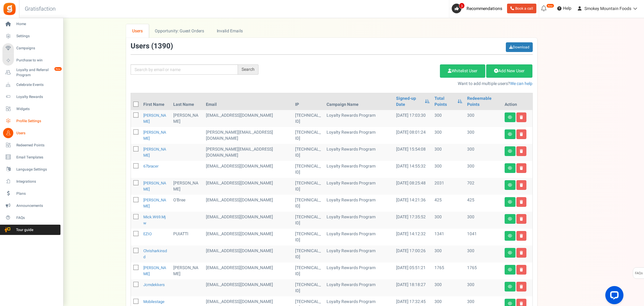  What do you see at coordinates (519, 47) in the screenshot?
I see `a: Download` at bounding box center [519, 47].